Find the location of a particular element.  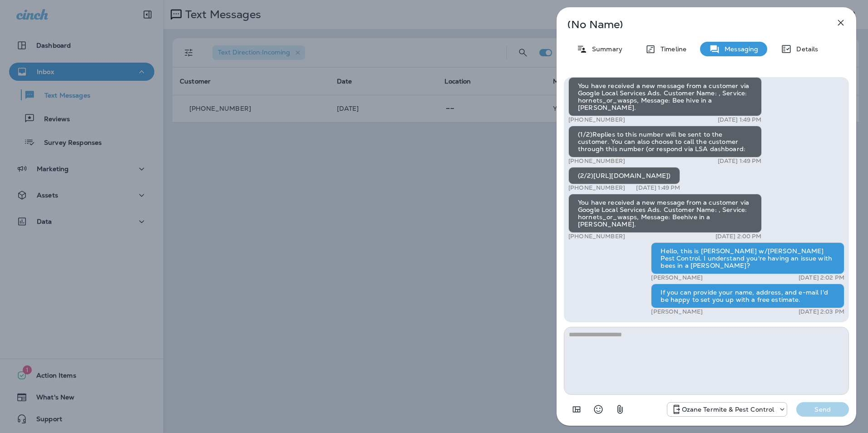

div: (1/2)Replies to this number will be sent to the customer. You can also choose to call the custome... is located at coordinates (665, 142).